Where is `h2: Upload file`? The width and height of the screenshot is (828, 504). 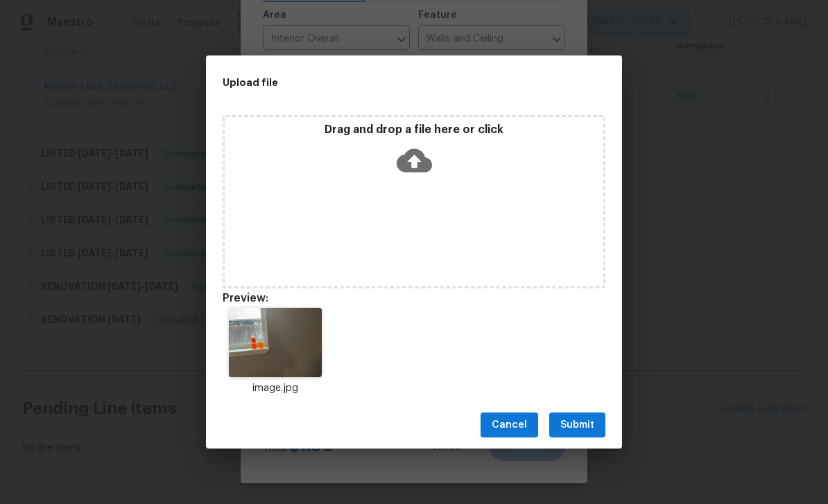
h2: Upload file is located at coordinates (383, 83).